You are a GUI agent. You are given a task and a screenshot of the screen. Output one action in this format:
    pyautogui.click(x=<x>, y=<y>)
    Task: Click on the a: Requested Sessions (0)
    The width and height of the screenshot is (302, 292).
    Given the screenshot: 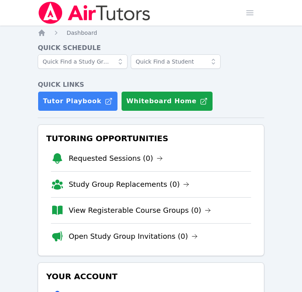 What is the action you would take?
    pyautogui.click(x=115, y=159)
    